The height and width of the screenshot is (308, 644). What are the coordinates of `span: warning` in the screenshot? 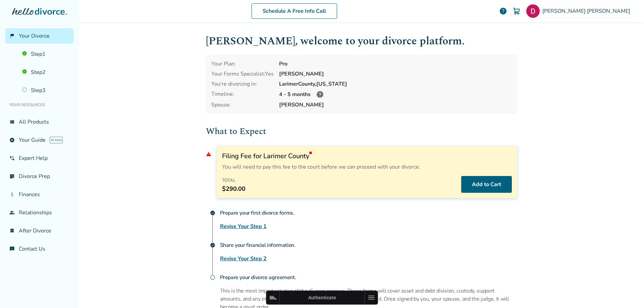 It's located at (209, 154).